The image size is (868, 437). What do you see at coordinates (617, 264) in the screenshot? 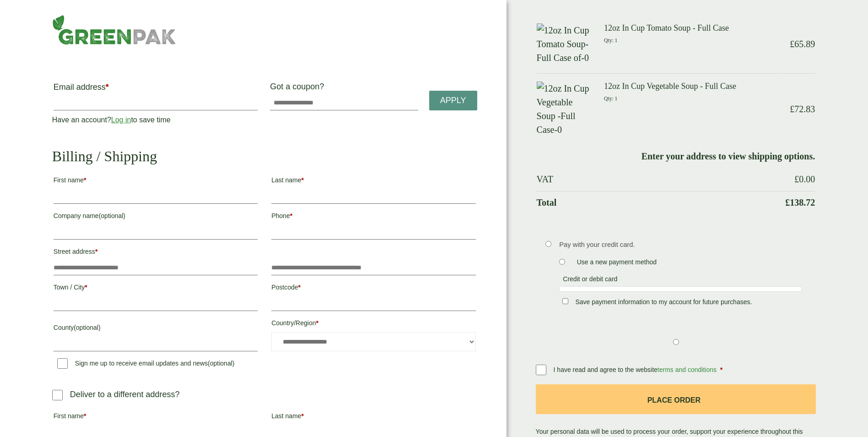
I see `label: Use a new payment method` at bounding box center [617, 264].